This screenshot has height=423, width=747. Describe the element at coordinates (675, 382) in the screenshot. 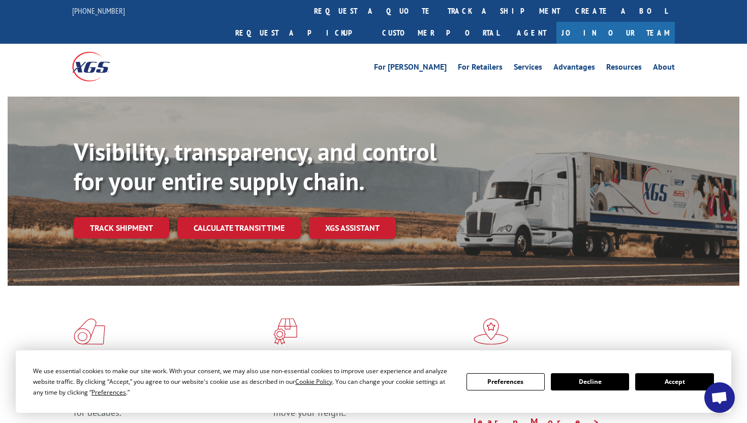

I see `button: Accept` at that location.